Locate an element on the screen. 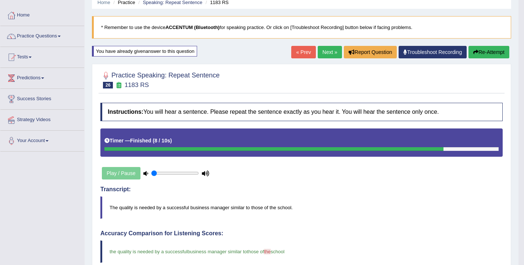 Image resolution: width=524 pixels, height=265 pixels. a: Home is located at coordinates (42, 14).